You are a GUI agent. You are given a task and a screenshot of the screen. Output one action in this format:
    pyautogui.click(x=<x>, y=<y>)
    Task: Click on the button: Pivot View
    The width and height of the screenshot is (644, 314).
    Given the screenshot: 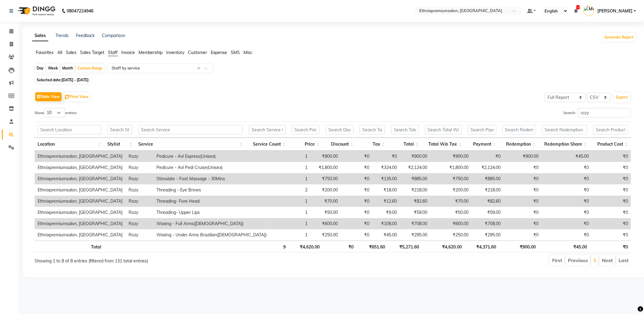 What is the action you would take?
    pyautogui.click(x=77, y=97)
    